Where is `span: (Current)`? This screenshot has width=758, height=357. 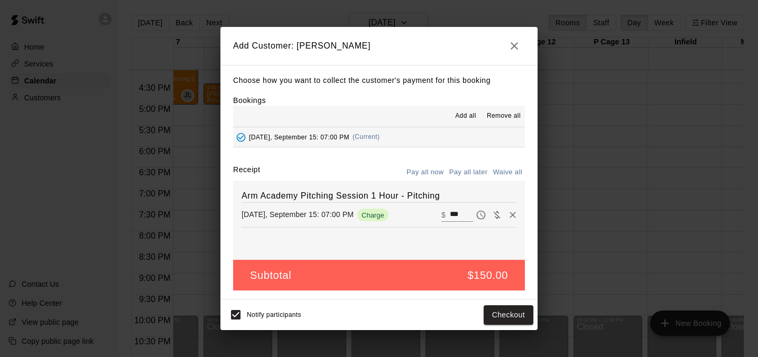 span: (Current) is located at coordinates (366, 137).